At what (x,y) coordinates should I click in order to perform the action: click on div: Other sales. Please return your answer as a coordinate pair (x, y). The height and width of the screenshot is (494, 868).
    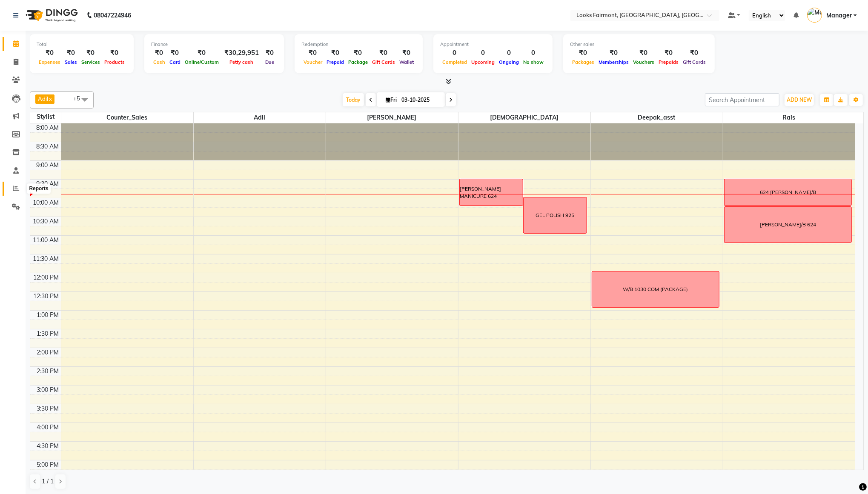
    Looking at the image, I should click on (639, 44).